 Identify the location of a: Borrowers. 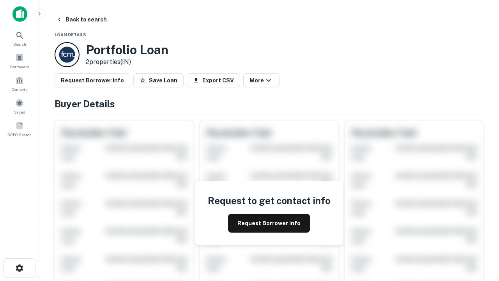
(19, 61).